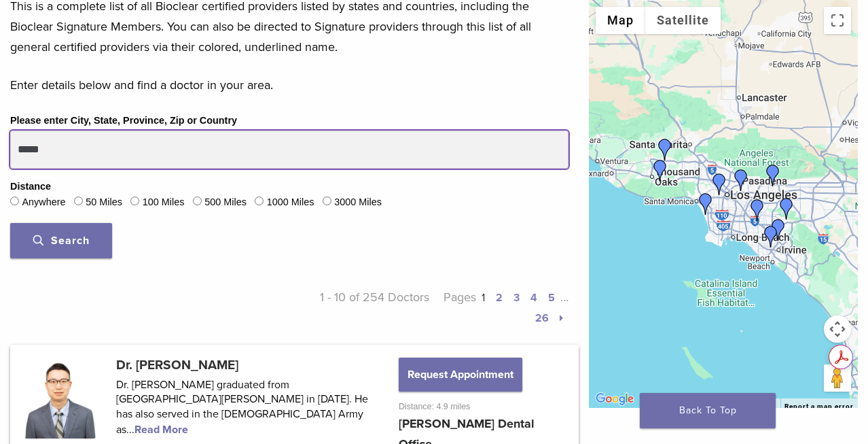 The width and height of the screenshot is (868, 444). I want to click on label: 1000 Miles, so click(291, 202).